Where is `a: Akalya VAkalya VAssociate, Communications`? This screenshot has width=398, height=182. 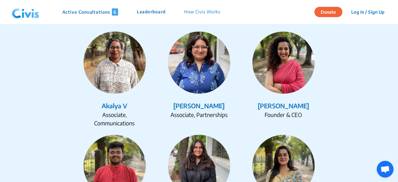
a: Akalya VAkalya VAssociate, Communications is located at coordinates (114, 79).